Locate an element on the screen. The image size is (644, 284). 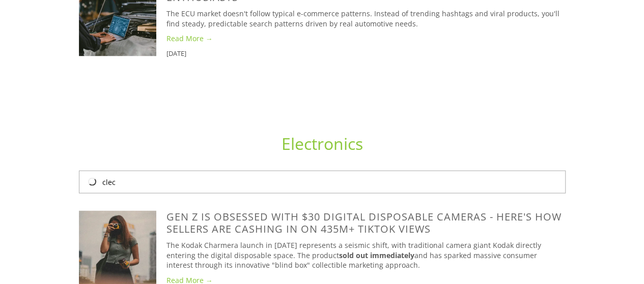
a: Read More → is located at coordinates (366, 38).